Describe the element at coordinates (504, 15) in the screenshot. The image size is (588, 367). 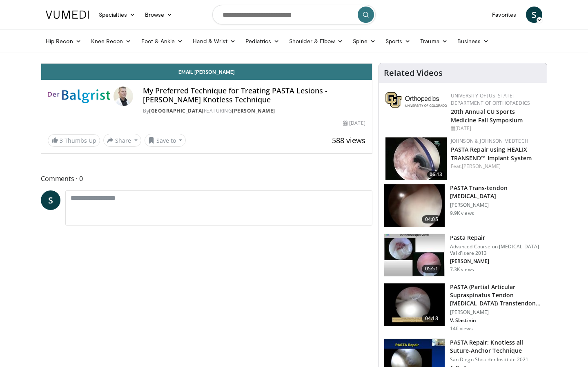
I see `a: Favorites` at that location.